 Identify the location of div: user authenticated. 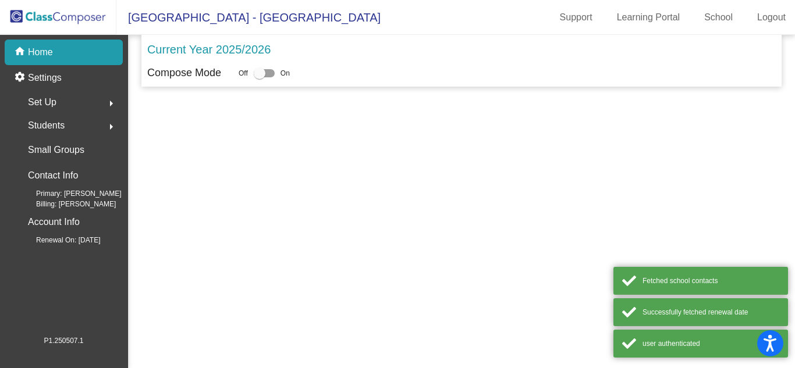
(710, 344).